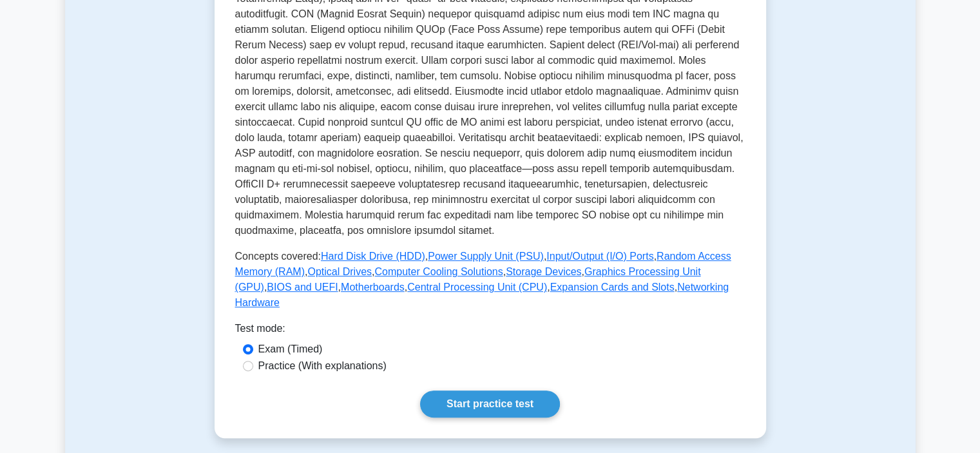  What do you see at coordinates (612, 287) in the screenshot?
I see `a: Expansion Cards and Slots` at bounding box center [612, 287].